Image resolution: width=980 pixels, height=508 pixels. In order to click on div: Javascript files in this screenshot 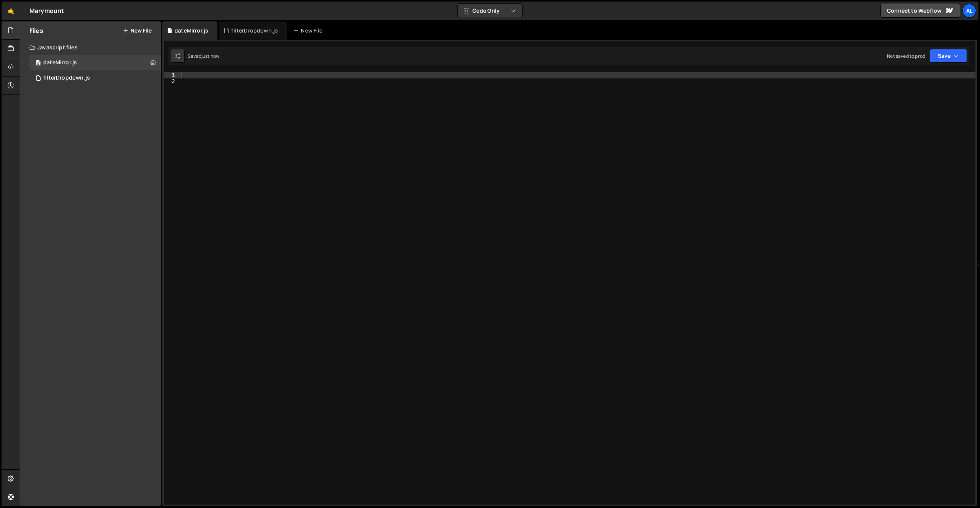, I will do `click(91, 47)`.